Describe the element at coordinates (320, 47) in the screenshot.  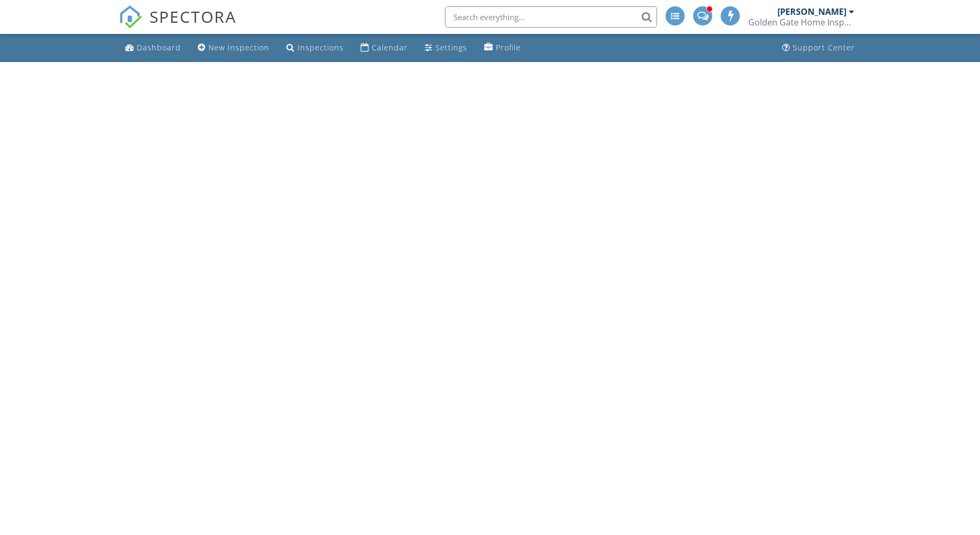
I see `div: Inspections` at that location.